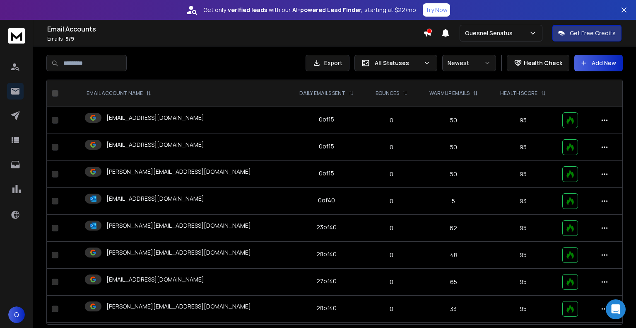 The image size is (636, 328). Describe the element at coordinates (326, 281) in the screenshot. I see `div: 27 of 40` at that location.